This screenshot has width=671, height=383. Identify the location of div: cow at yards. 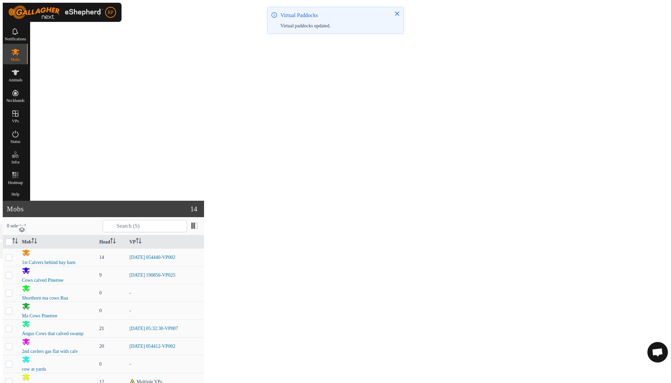
(58, 369).